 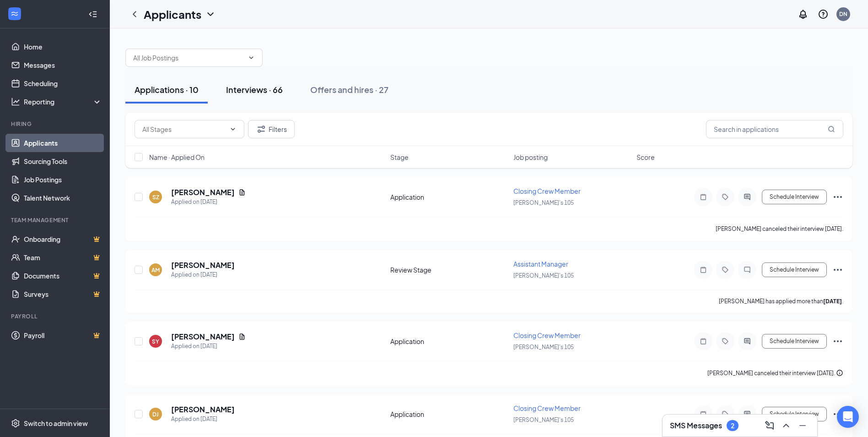 I want to click on div: Applications · 10, so click(x=166, y=89).